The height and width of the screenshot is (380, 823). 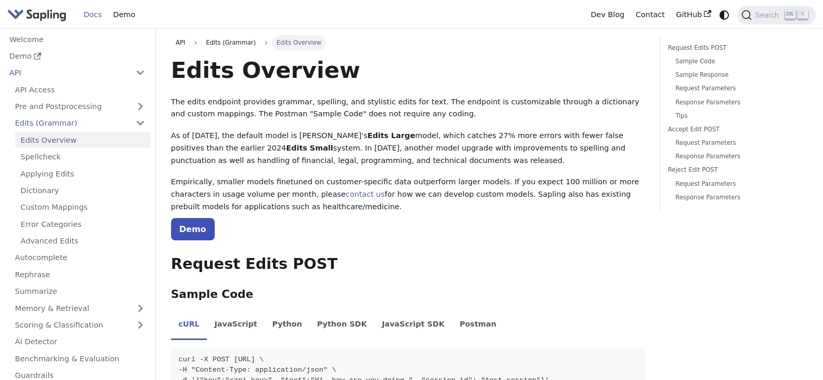 What do you see at coordinates (693, 15) in the screenshot?
I see `a: GitHub` at bounding box center [693, 15].